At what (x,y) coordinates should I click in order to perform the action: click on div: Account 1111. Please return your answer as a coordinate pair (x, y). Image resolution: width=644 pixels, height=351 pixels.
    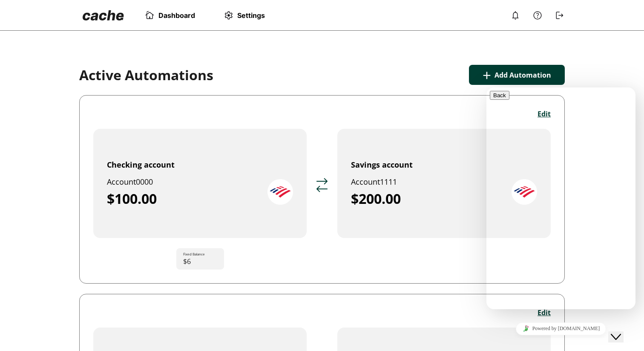
    Looking at the image, I should click on (431, 182).